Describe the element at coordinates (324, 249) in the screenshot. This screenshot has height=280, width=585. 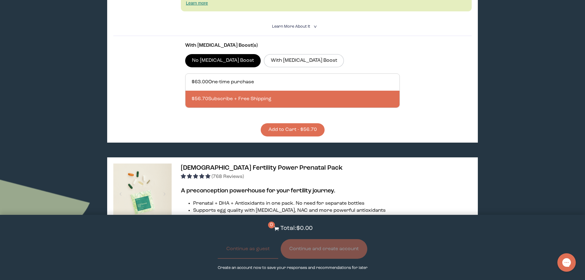
I see `button: Continue and create account` at that location.